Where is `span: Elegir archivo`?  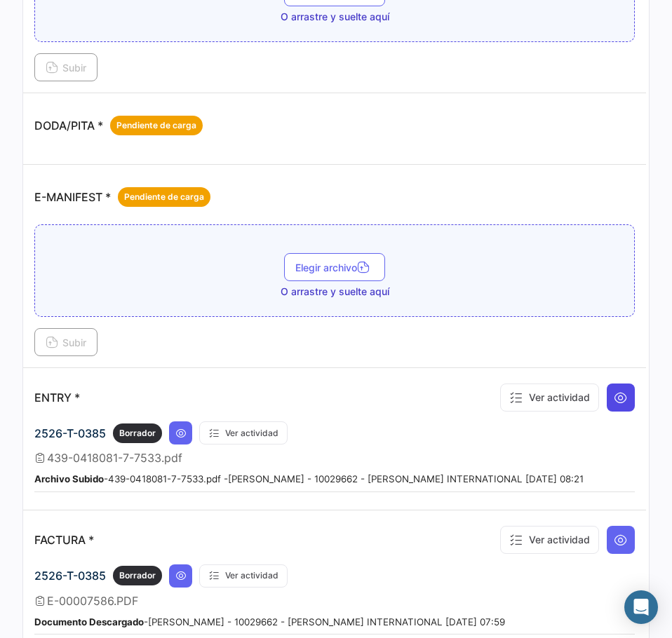 span: Elegir archivo is located at coordinates (334, 267).